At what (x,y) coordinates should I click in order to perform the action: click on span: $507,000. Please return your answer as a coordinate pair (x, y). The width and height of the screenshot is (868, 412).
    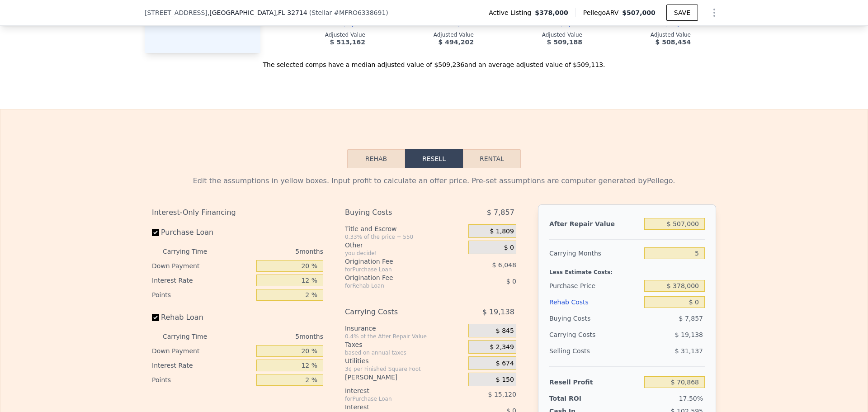
    Looking at the image, I should click on (639, 13).